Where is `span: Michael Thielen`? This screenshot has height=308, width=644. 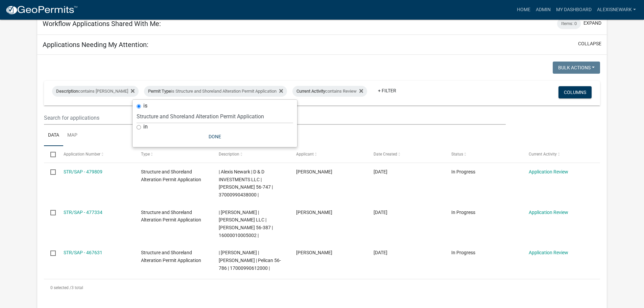
span: Michael Thielen is located at coordinates (314, 212).